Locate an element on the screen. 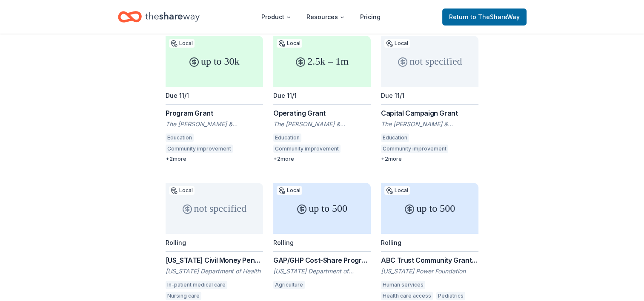 Image resolution: width=644 pixels, height=301 pixels. div: Operating Grant is located at coordinates (322, 113).